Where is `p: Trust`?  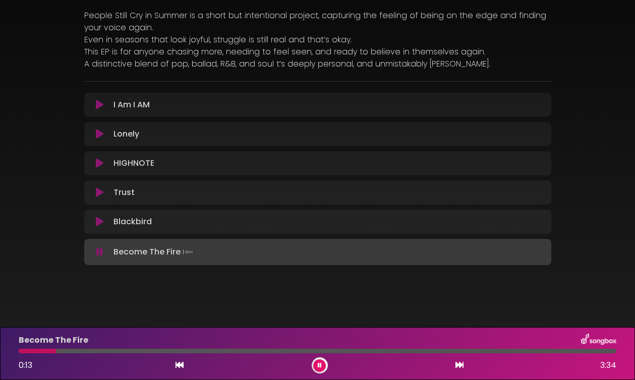 p: Trust is located at coordinates (124, 193).